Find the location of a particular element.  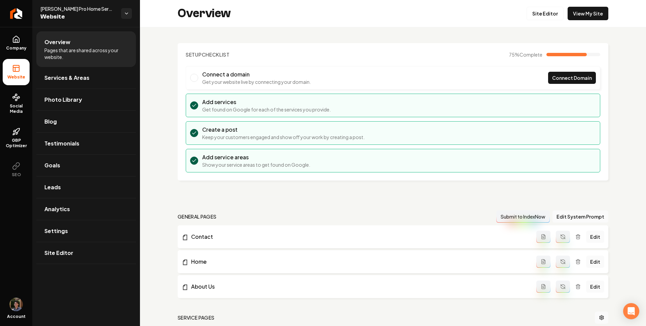

a: Home is located at coordinates (359, 262).